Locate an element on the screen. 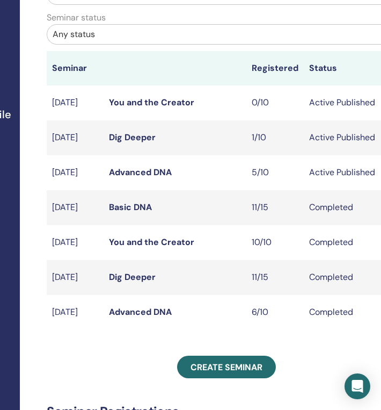  label: Seminar status is located at coordinates (76, 18).